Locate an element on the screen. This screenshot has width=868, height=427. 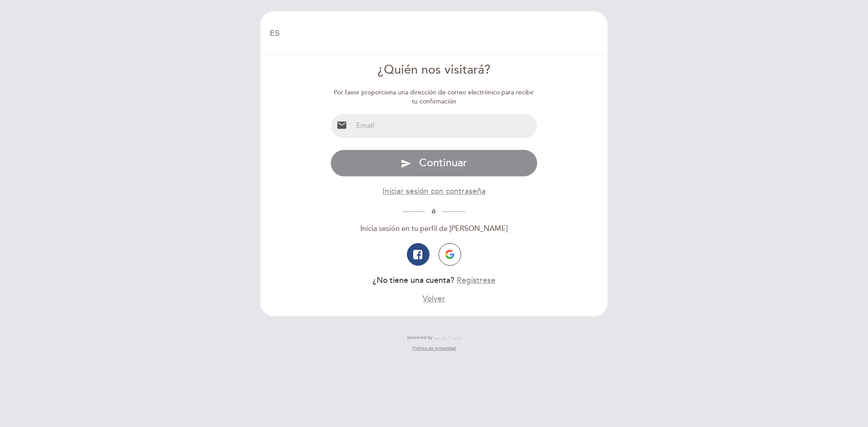
input: Email is located at coordinates (445, 126).